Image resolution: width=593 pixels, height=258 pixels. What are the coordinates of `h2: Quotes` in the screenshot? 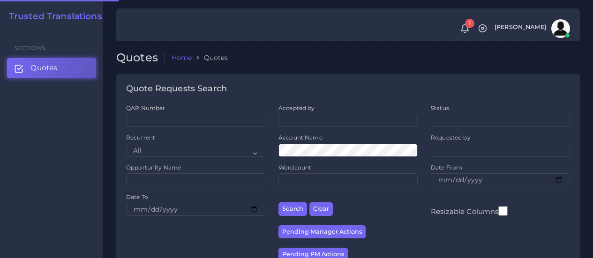 It's located at (141, 58).